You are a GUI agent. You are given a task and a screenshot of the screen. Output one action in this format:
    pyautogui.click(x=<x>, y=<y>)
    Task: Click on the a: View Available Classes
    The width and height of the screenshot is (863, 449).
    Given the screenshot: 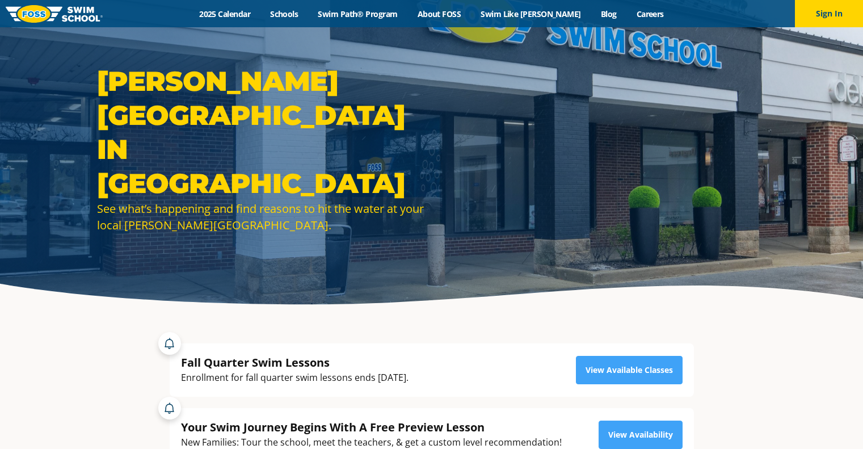 What is the action you would take?
    pyautogui.click(x=629, y=370)
    